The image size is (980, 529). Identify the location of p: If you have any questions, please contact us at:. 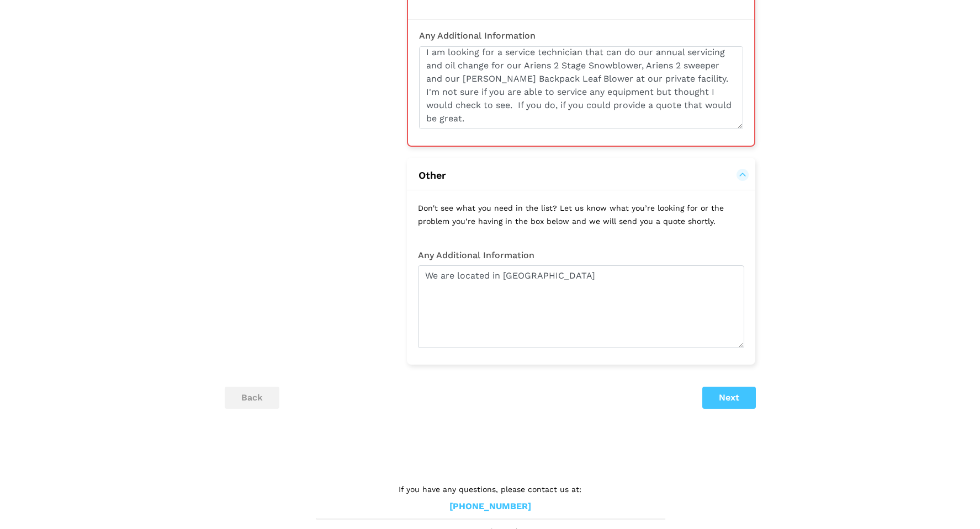
(490, 489).